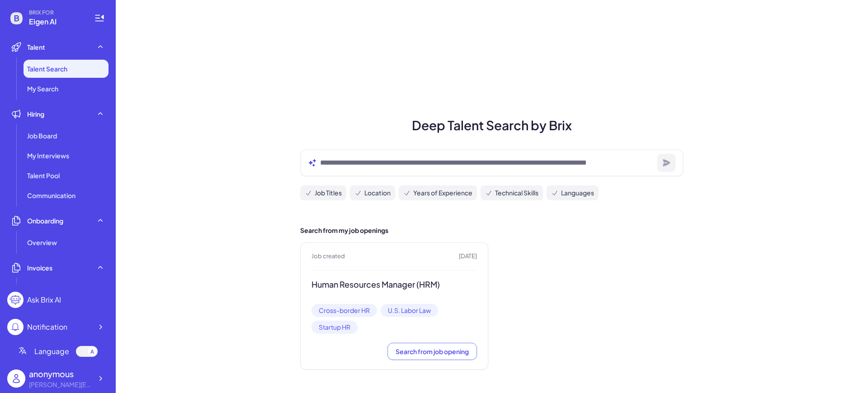 The width and height of the screenshot is (868, 393). I want to click on span: BRIX FOR, so click(56, 13).